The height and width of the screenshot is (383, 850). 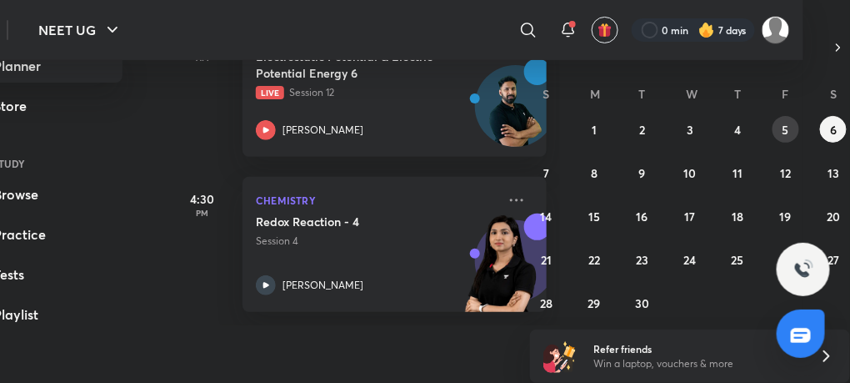 What do you see at coordinates (547, 216) in the screenshot?
I see `abbr: September 14, 2025` at bounding box center [547, 216].